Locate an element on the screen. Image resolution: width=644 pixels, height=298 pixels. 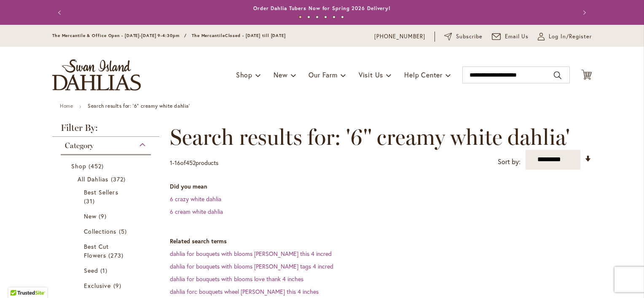
span: 273 is located at coordinates (117, 255).